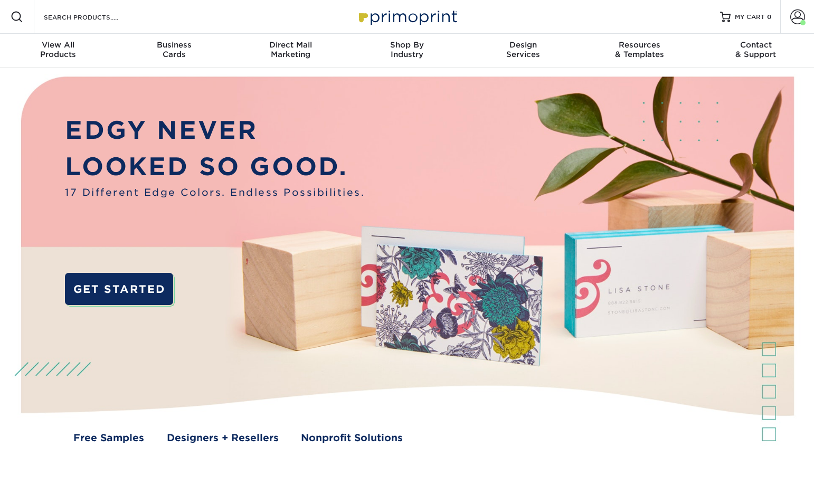 The image size is (814, 504). I want to click on span: Direct Mail, so click(291, 45).